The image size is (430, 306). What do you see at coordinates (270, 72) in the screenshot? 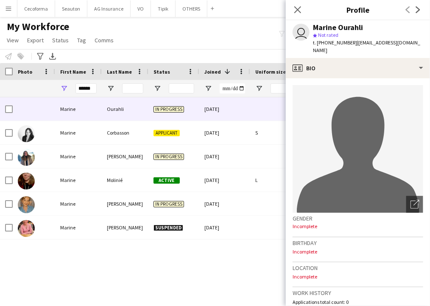
I see `span: Uniform size` at bounding box center [270, 72].